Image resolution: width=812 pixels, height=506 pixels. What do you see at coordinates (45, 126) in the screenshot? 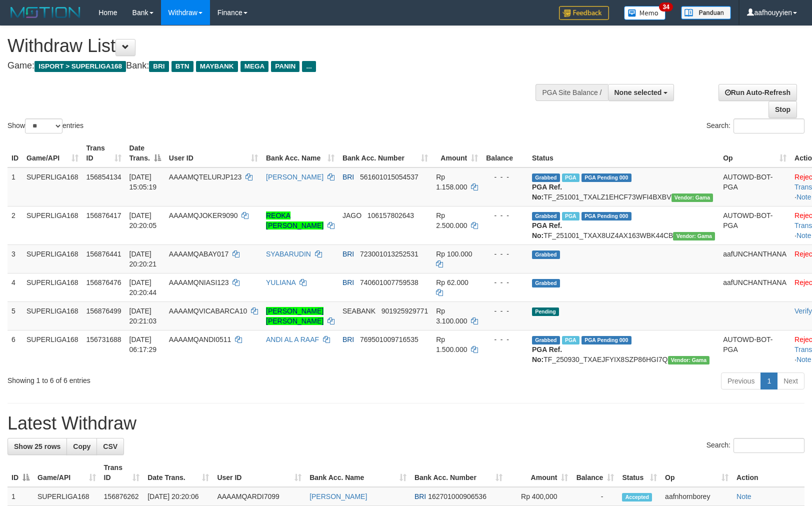
I see `label: Show entries` at bounding box center [45, 126].